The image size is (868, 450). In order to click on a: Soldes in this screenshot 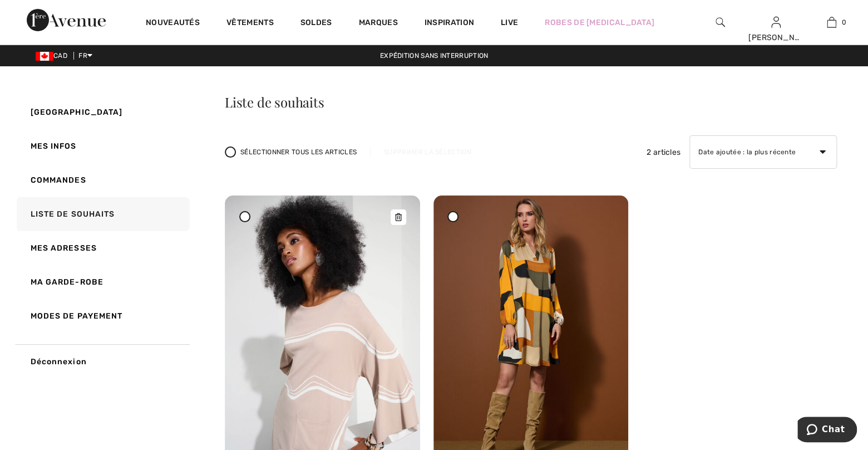, I will do `click(316, 23)`.